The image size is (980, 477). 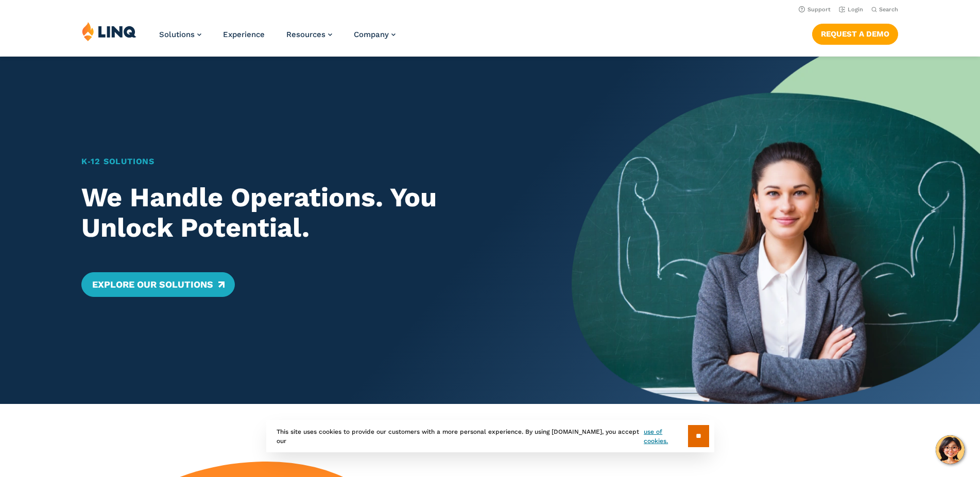 What do you see at coordinates (851, 9) in the screenshot?
I see `a: Login` at bounding box center [851, 9].